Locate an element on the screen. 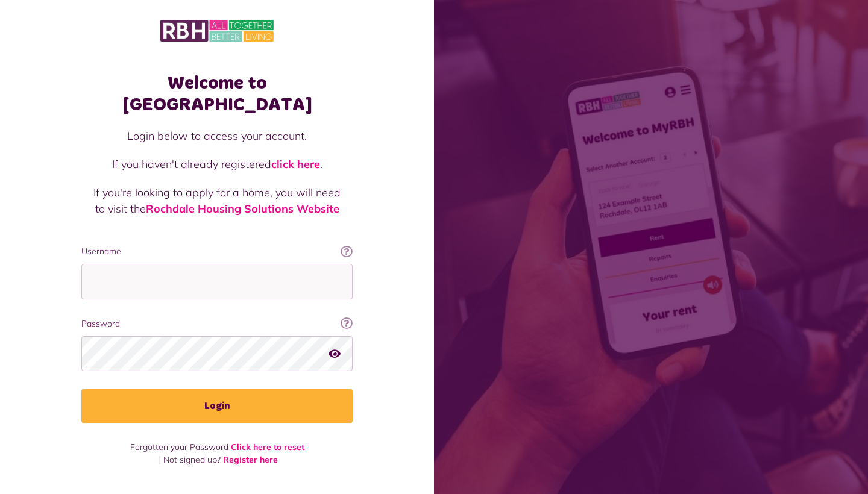 This screenshot has width=868, height=494. p: Login below to access your account. is located at coordinates (217, 135).